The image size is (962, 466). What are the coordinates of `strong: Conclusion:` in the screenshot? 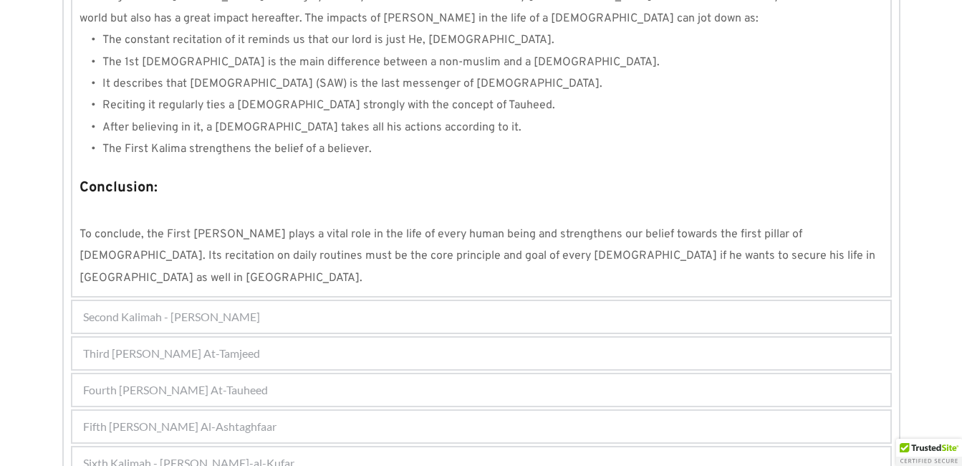 It's located at (118, 188).